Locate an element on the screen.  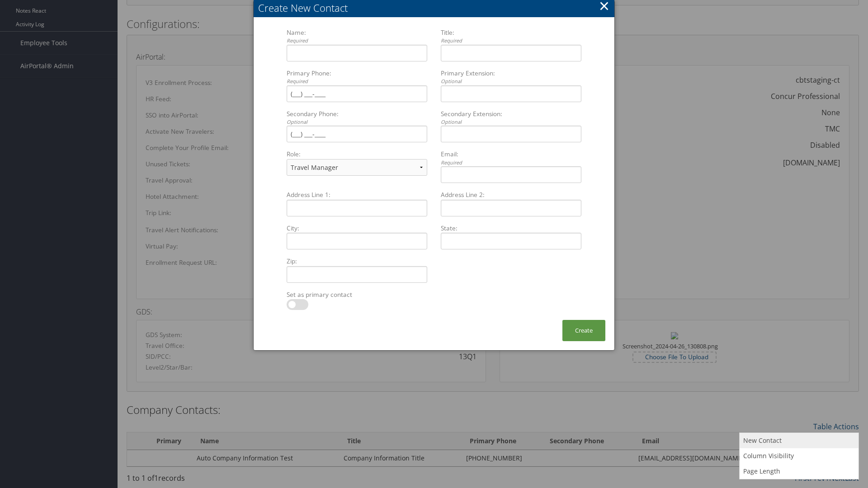
label: Address Line 1: is located at coordinates (356, 195).